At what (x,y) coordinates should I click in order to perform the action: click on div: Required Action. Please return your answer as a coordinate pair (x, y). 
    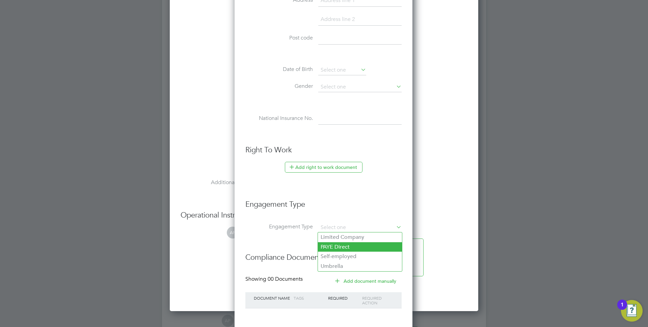
    Looking at the image, I should click on (377, 300).